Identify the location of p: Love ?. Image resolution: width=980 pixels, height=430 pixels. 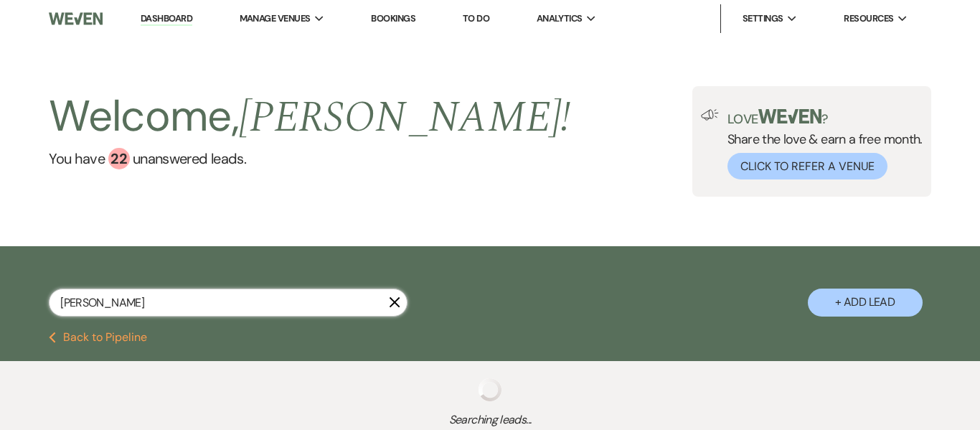
(825, 117).